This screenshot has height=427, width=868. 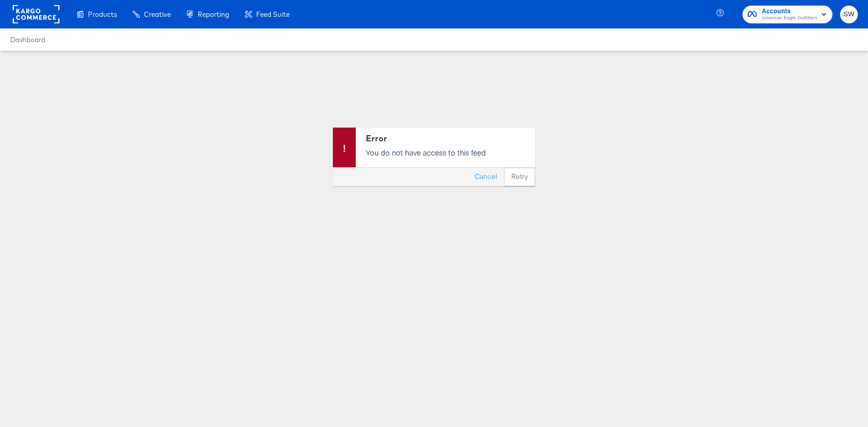 What do you see at coordinates (27, 40) in the screenshot?
I see `a: Dashboard` at bounding box center [27, 40].